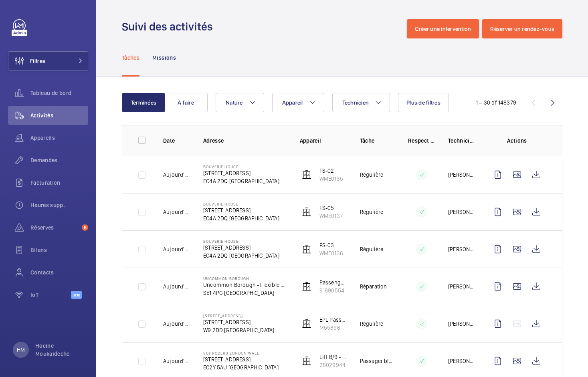 Image resolution: width=588 pixels, height=377 pixels. Describe the element at coordinates (241, 353) in the screenshot. I see `p: Schroders London Wall` at that location.